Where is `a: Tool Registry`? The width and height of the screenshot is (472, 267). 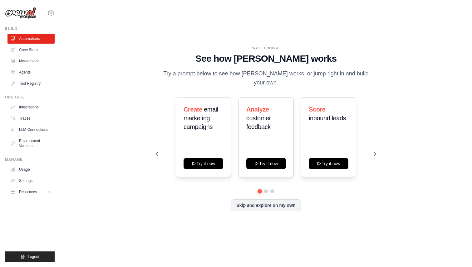 a: Tool Registry is located at coordinates (31, 84).